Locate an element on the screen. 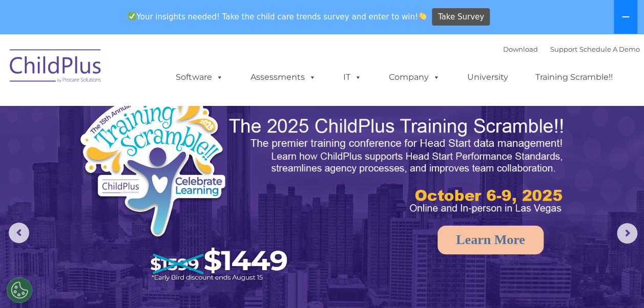 The image size is (644, 308). a: Company is located at coordinates (414, 77).